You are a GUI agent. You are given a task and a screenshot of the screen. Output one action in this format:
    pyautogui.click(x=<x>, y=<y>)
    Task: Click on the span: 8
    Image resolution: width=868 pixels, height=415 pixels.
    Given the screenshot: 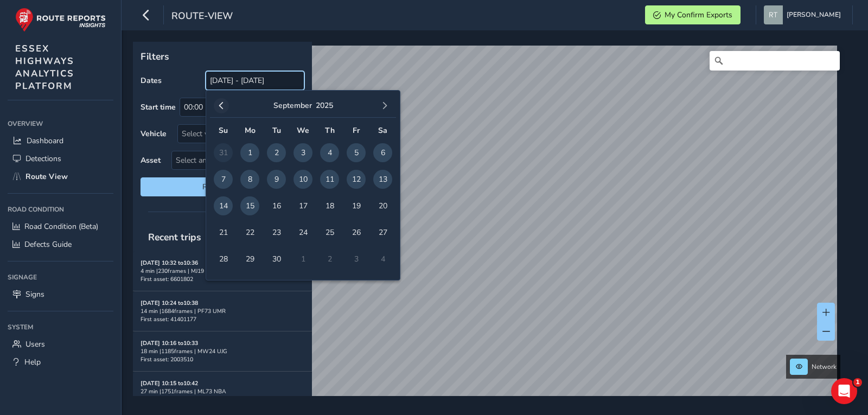 What is the action you would take?
    pyautogui.click(x=250, y=179)
    